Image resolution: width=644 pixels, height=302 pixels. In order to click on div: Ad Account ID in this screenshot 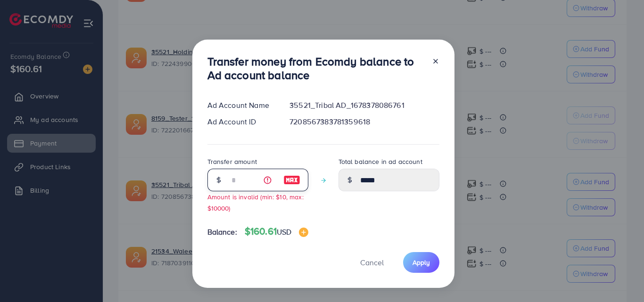, I will do `click(241, 122)`.